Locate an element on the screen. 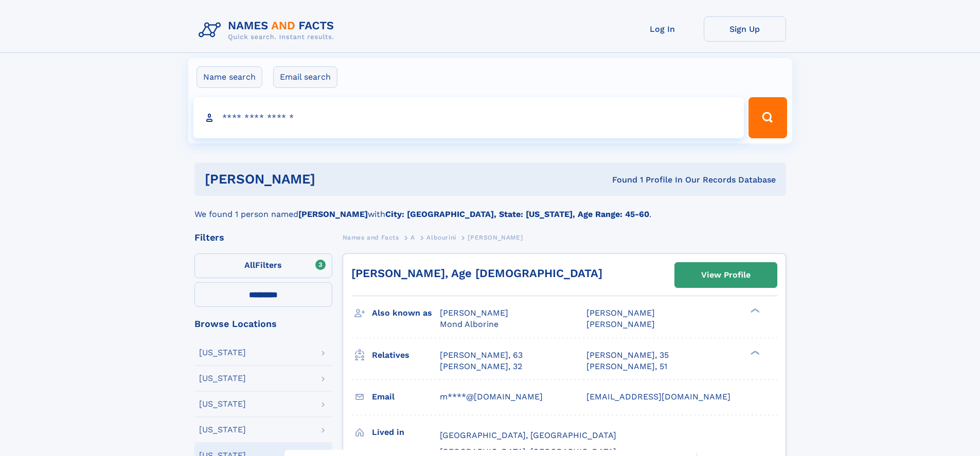  button: Search Button is located at coordinates (767, 118).